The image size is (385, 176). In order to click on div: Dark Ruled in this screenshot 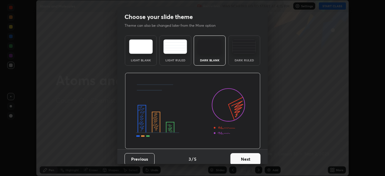, I will do `click(244, 60)`.